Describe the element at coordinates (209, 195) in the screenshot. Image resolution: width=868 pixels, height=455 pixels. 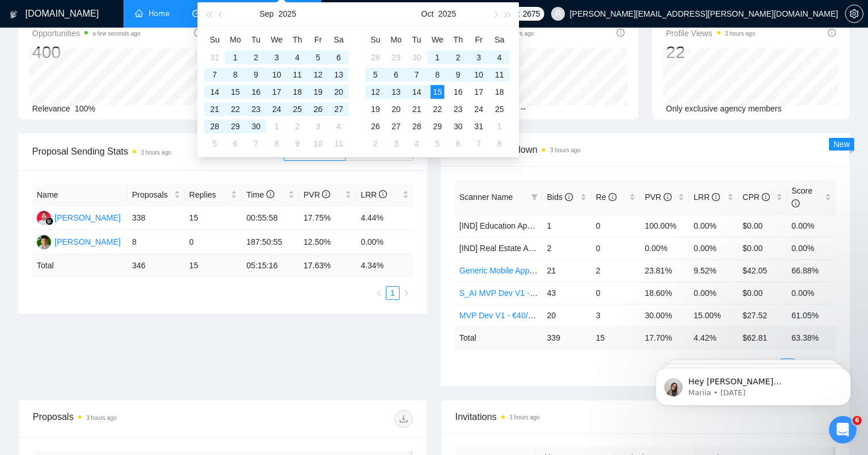
I see `span: Replies` at that location.